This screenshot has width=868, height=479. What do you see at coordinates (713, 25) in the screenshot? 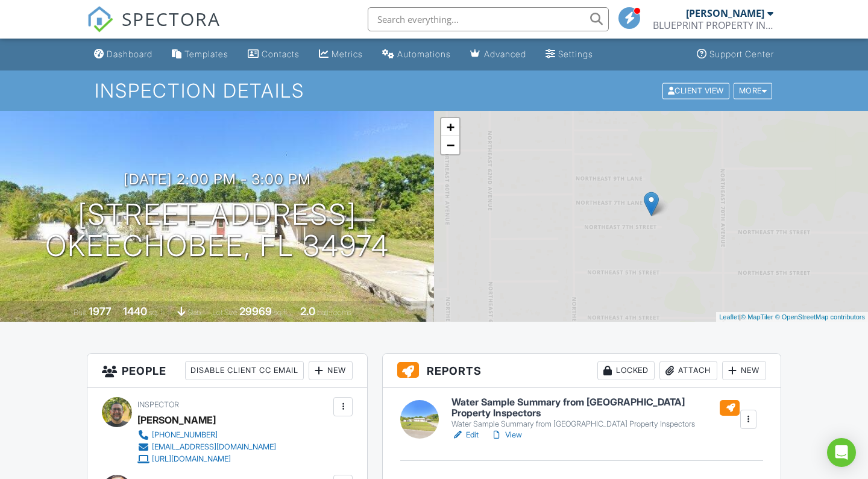
I see `div: BLUEPRINT PROPERTY INSPECTIONS` at bounding box center [713, 25].